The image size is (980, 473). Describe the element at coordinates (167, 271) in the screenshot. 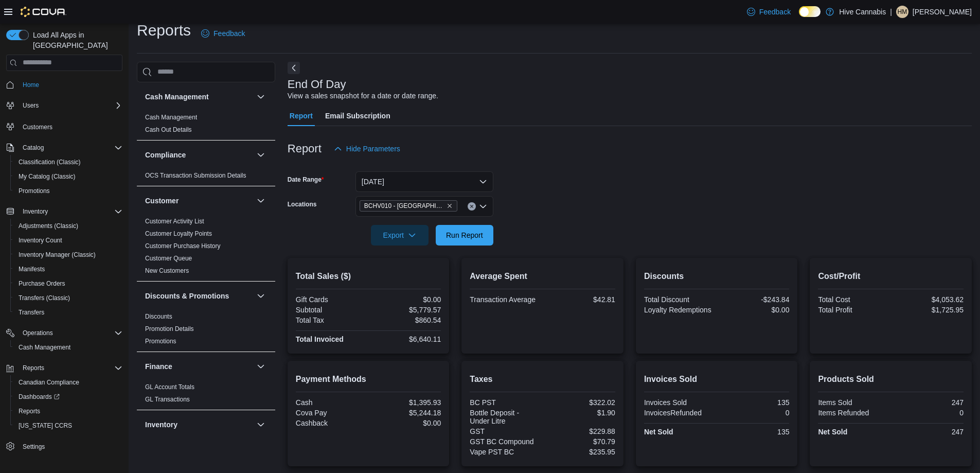

I see `span: New Customers` at that location.